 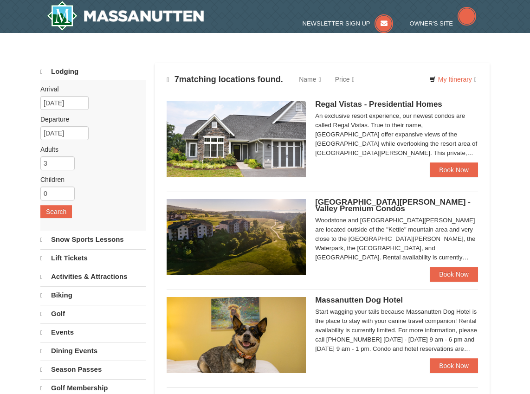 I want to click on a: Golf, so click(x=93, y=314).